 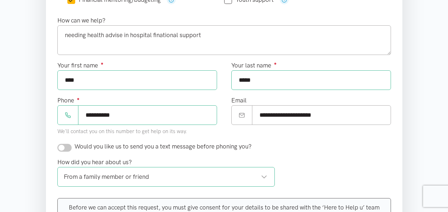 I want to click on span: Would you like us to send you a text message before phoning you?, so click(x=163, y=146).